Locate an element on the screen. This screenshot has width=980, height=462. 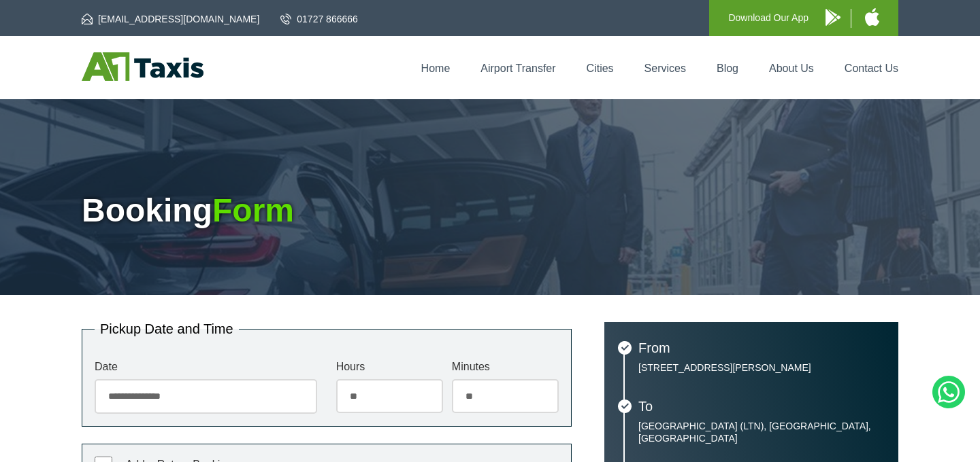
span: Form is located at coordinates (253, 210).